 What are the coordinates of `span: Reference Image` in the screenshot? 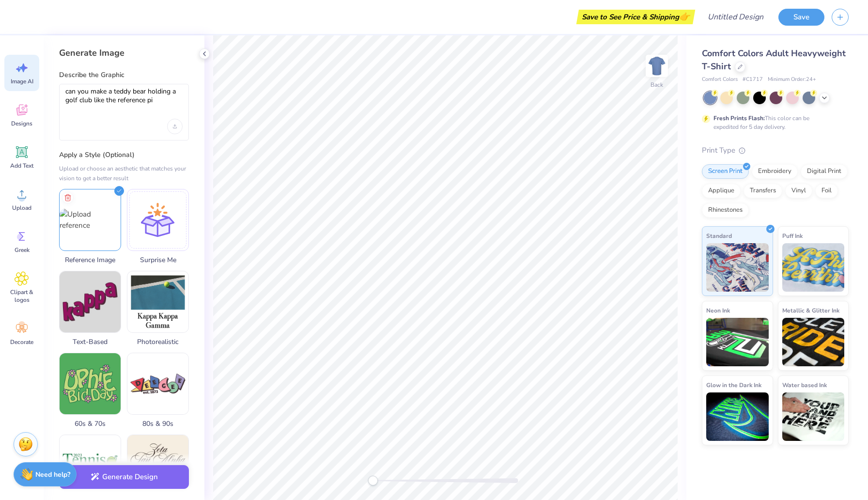 It's located at (90, 259).